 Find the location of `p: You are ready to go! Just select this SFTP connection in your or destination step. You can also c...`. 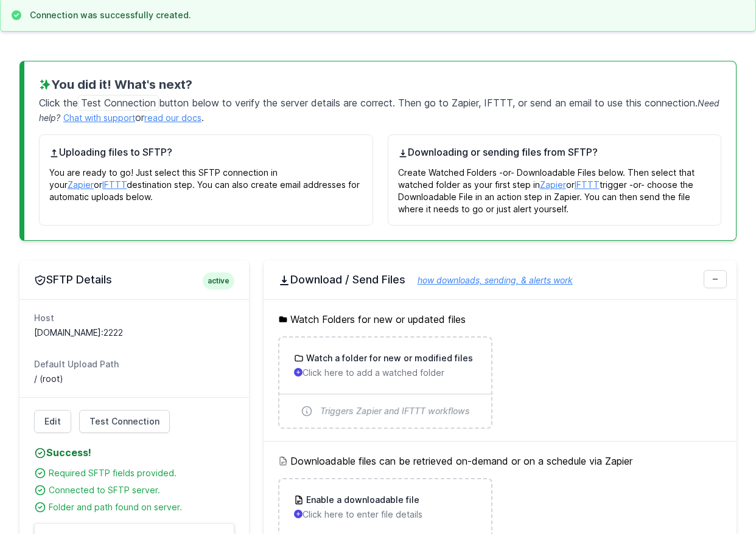

p: You are ready to go! Just select this SFTP connection in your or destination step. You can also c... is located at coordinates (205, 181).